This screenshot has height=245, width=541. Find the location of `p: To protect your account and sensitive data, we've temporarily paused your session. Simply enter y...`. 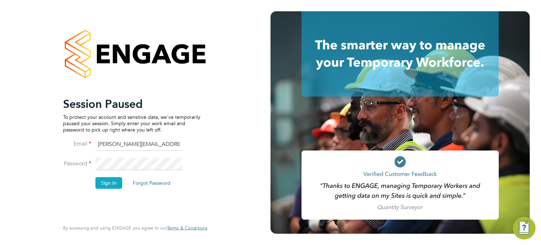

p: To protect your account and sensitive data, we've temporarily paused your session. Simply enter y... is located at coordinates (132, 123).